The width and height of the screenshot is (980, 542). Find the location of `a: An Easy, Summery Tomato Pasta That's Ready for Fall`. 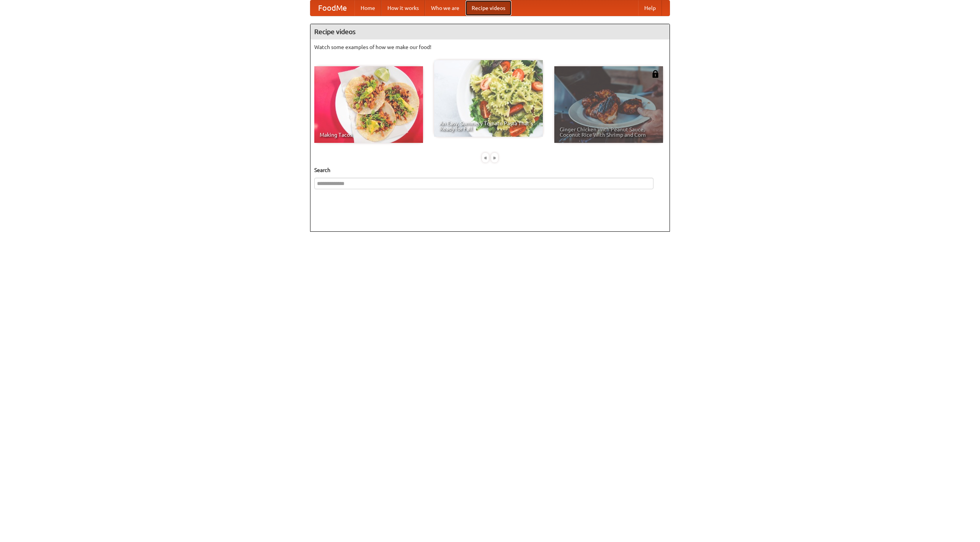

a: An Easy, Summery Tomato Pasta That's Ready for Fall is located at coordinates (489, 98).